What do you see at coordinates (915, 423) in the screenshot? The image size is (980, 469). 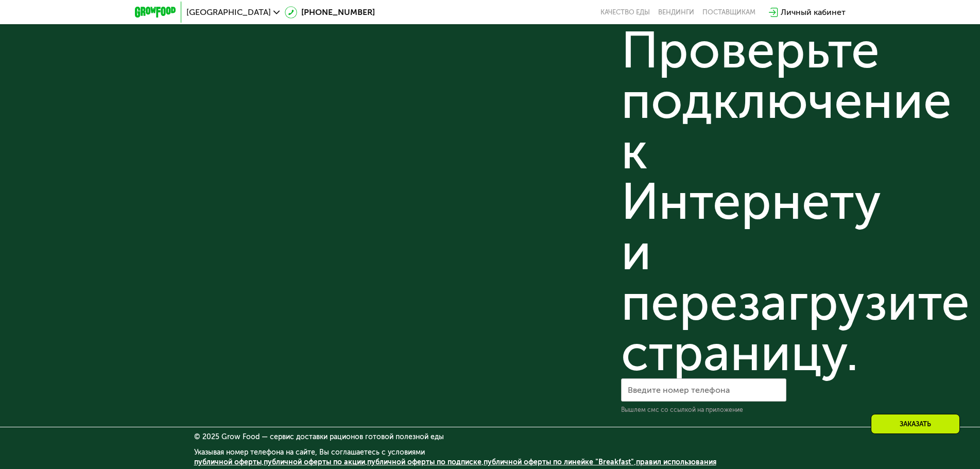 I see `div: Заказать` at bounding box center [915, 423].